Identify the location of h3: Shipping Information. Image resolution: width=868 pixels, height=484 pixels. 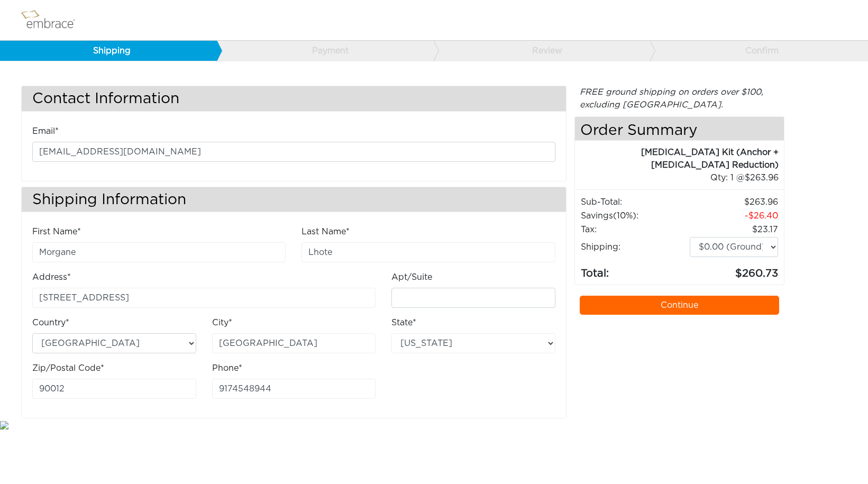
(293, 199).